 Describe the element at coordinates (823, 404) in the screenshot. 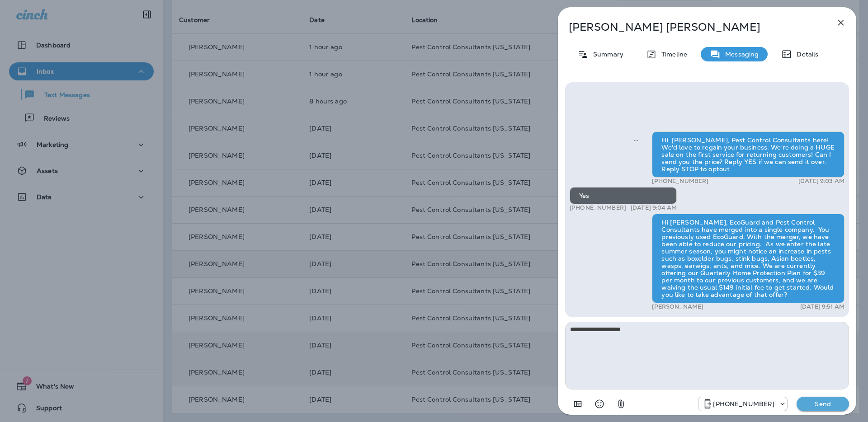

I see `p: Send` at that location.